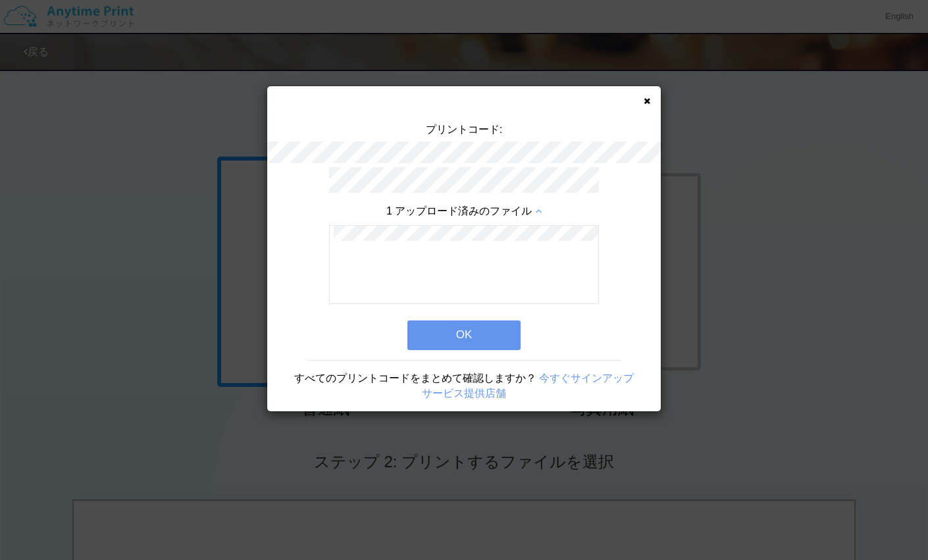 The width and height of the screenshot is (928, 560). What do you see at coordinates (415, 377) in the screenshot?
I see `span: すべてのプリントコードをまとめて確認しますか？` at bounding box center [415, 377].